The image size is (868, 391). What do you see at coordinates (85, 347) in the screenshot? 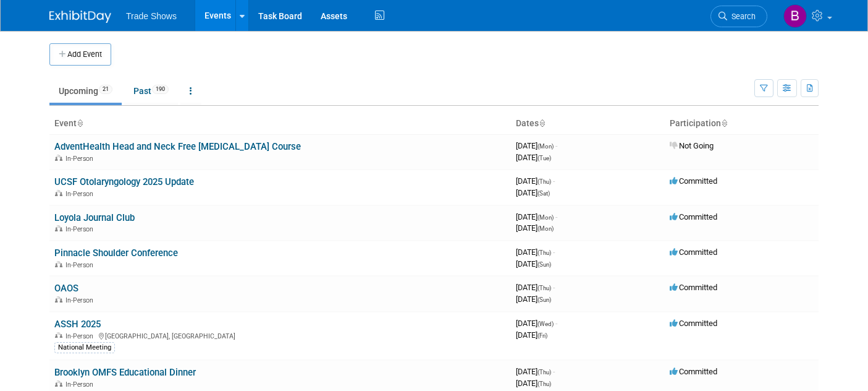
I see `div: National Meeting` at bounding box center [85, 347].